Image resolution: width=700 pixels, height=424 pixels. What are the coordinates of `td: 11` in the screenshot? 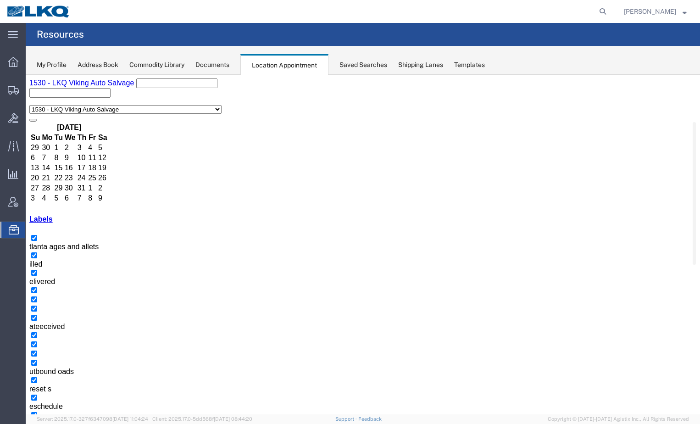 It's located at (67, 83).